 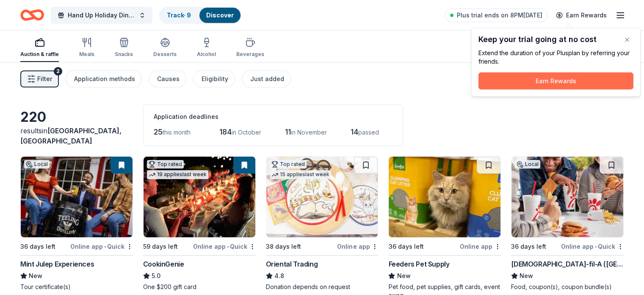 I want to click on div: 2, so click(x=58, y=72).